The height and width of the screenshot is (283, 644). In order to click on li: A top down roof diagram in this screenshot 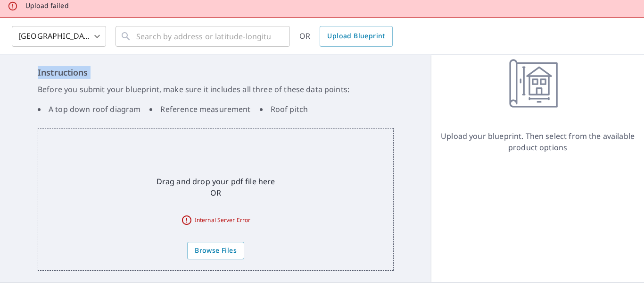, I will do `click(89, 109)`.